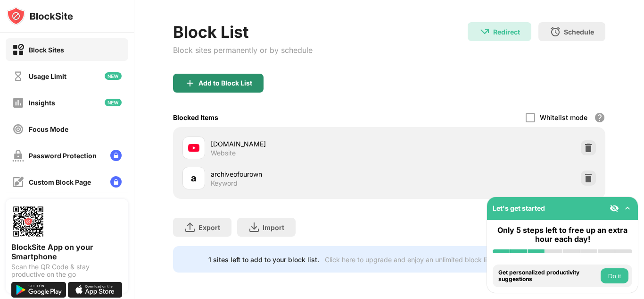 Image resolution: width=644 pixels, height=299 pixels. I want to click on div: Keyword, so click(224, 183).